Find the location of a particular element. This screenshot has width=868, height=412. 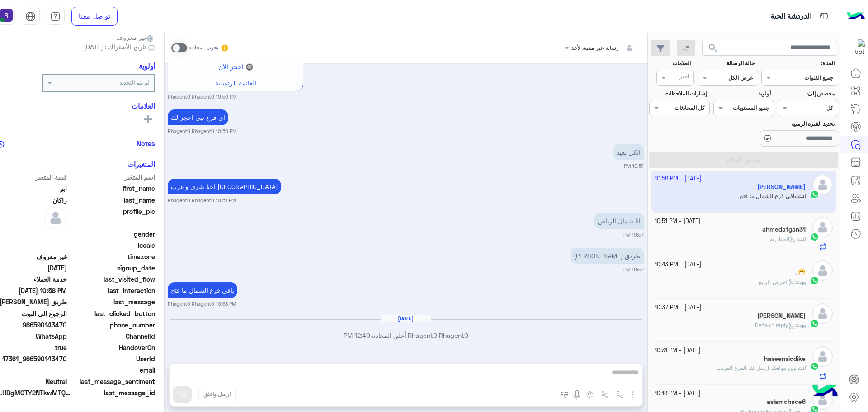

span: search is located at coordinates (713, 48).